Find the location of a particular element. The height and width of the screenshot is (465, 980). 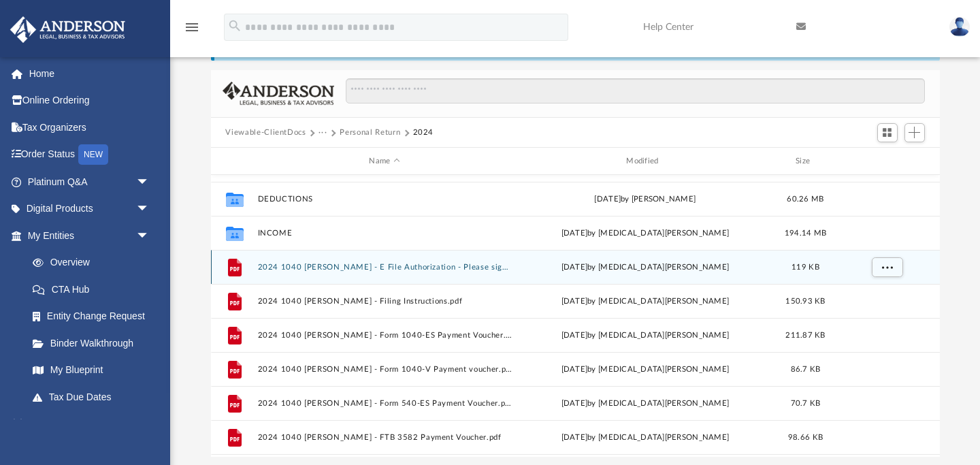

div: Name is located at coordinates (384, 161).